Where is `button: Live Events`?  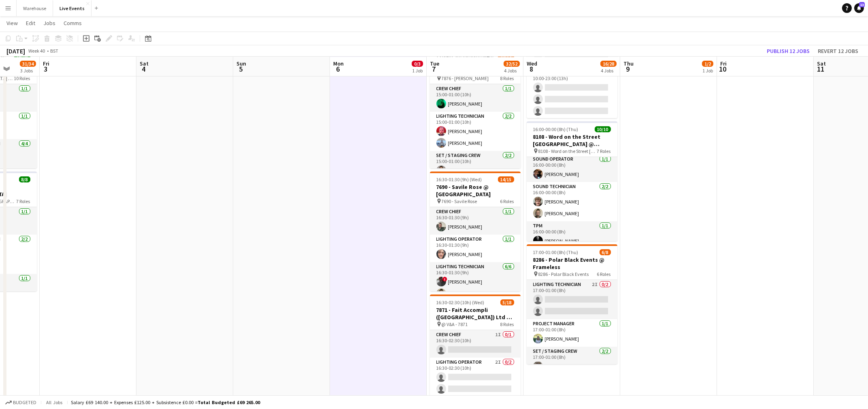 button: Live Events is located at coordinates (72, 8).